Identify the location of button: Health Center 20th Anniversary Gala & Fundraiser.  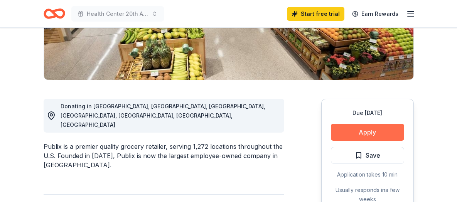
(118, 14).